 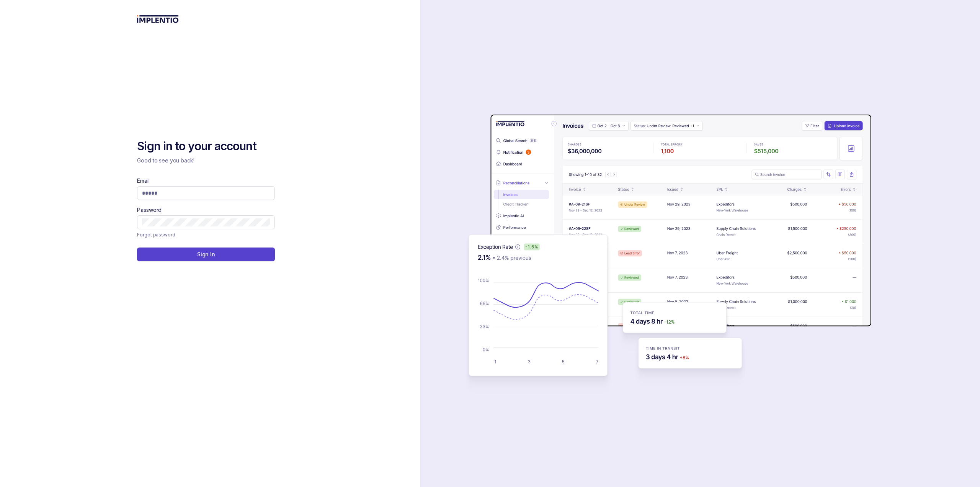 What do you see at coordinates (143, 181) in the screenshot?
I see `label: Email` at bounding box center [143, 181].